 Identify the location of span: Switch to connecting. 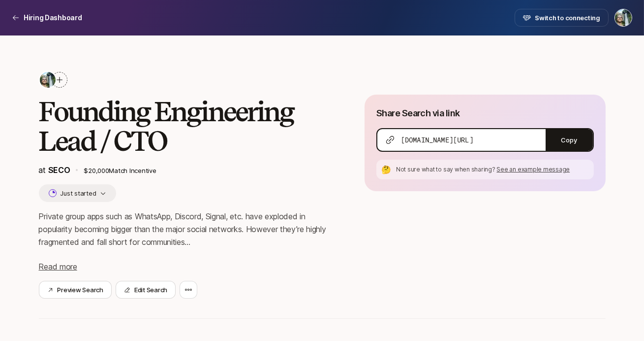
(567, 18).